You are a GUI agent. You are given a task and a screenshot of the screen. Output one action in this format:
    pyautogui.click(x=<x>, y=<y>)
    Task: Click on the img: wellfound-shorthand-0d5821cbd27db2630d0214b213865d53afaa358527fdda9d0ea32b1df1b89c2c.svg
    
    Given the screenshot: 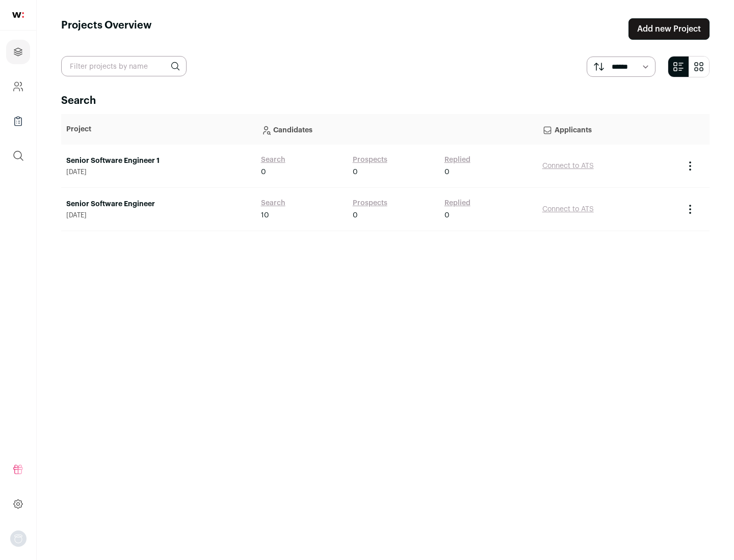 What is the action you would take?
    pyautogui.click(x=18, y=15)
    